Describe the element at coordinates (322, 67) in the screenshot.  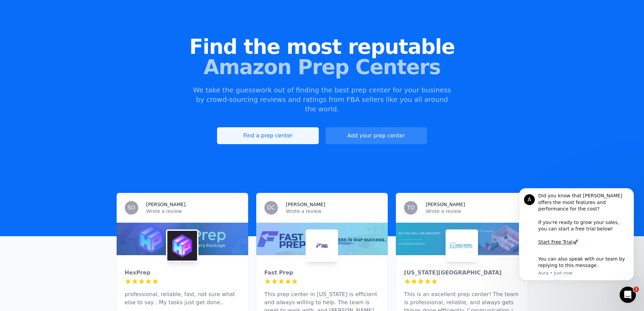
I see `span: Amazon Prep Centers` at that location.